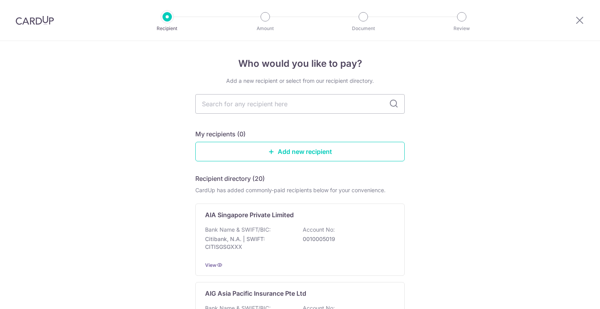 Image resolution: width=600 pixels, height=309 pixels. Describe the element at coordinates (300, 151) in the screenshot. I see `a: Add new recipient` at that location.